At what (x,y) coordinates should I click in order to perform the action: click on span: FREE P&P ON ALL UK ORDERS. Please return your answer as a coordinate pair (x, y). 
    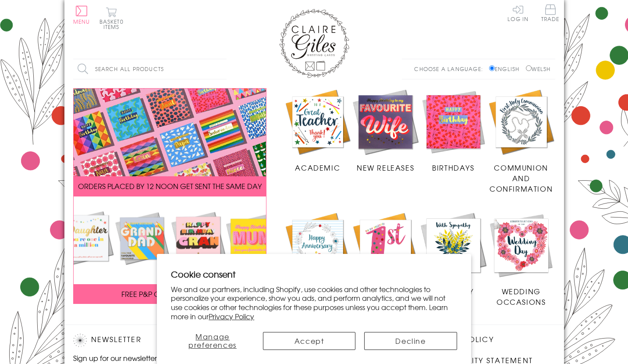
    Looking at the image, I should click on (170, 294).